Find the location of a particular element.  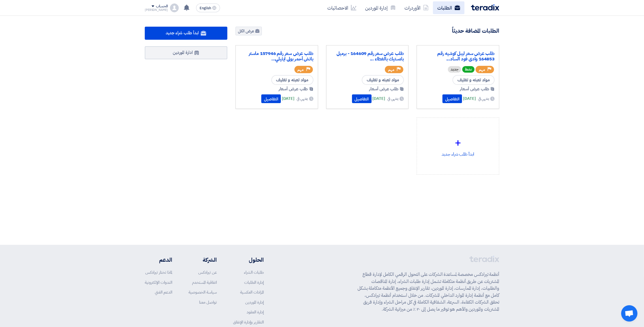

div: Open chat is located at coordinates (629, 313).